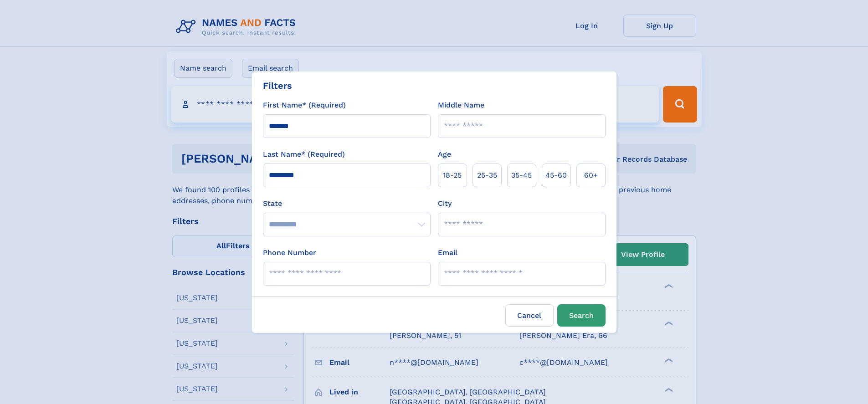  I want to click on div: Filters, so click(277, 86).